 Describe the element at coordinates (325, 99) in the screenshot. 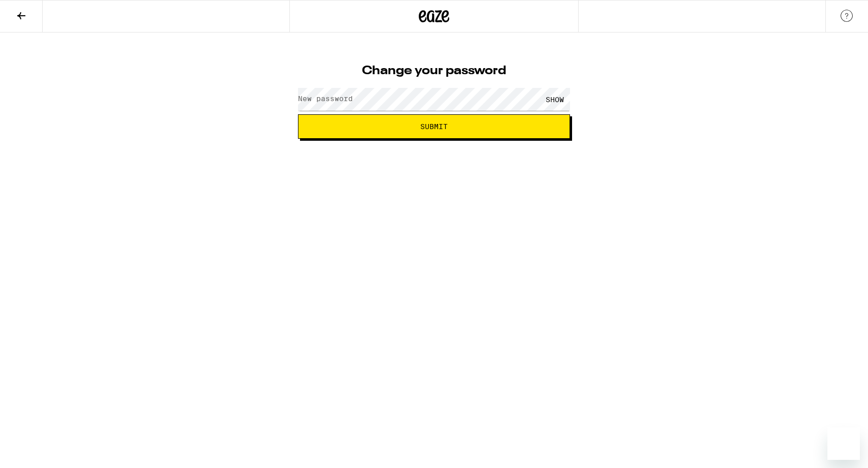

I see `label: New password` at that location.